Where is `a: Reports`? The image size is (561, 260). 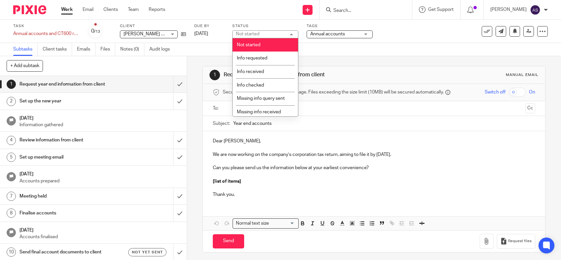 a: Reports is located at coordinates (157, 10).